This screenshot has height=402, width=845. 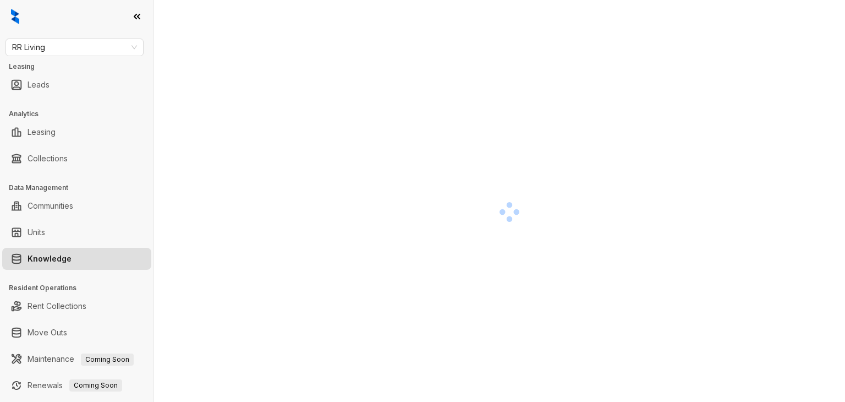 What do you see at coordinates (76, 158) in the screenshot?
I see `li: Collections` at bounding box center [76, 158].